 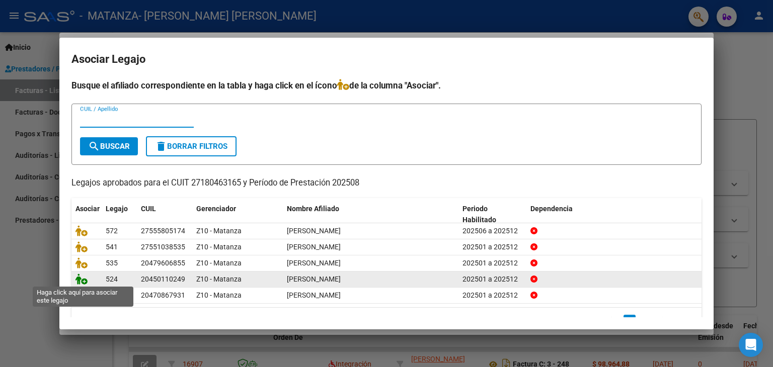 I want to click on li: page 1, so click(x=630, y=321).